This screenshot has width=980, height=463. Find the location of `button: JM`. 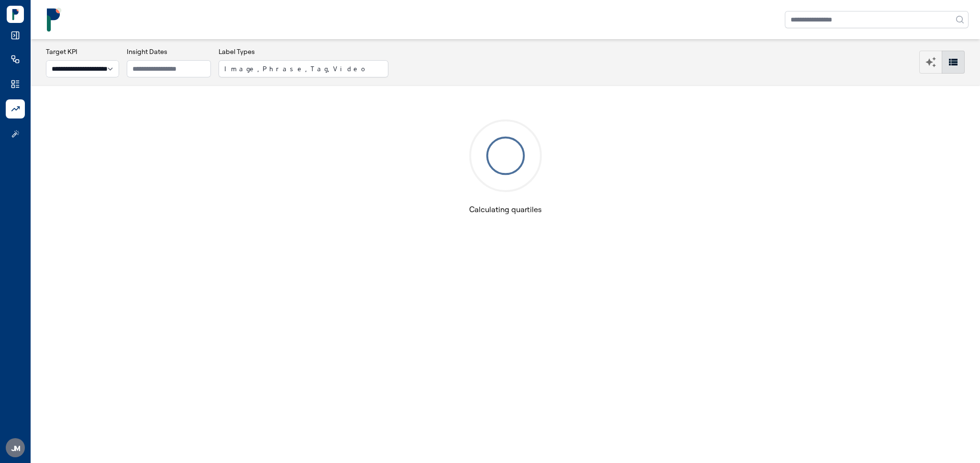

button: JM is located at coordinates (15, 448).